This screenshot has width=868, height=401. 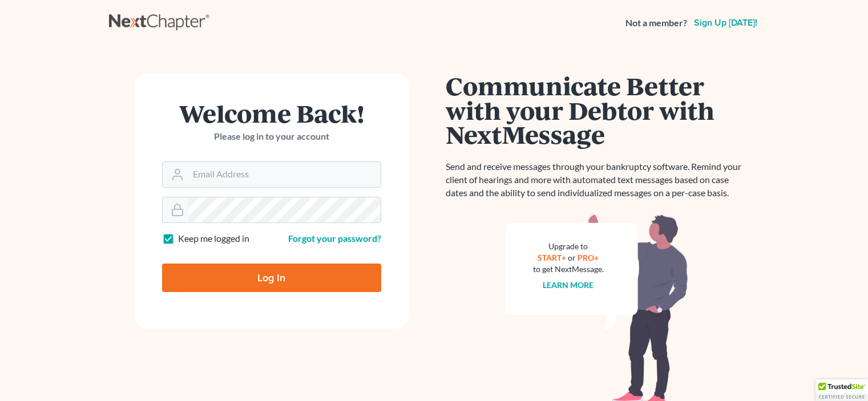 What do you see at coordinates (597, 180) in the screenshot?
I see `p: Send and receive messages through your bankruptcy software. Remind your client of hearings and mo...` at bounding box center [597, 180].